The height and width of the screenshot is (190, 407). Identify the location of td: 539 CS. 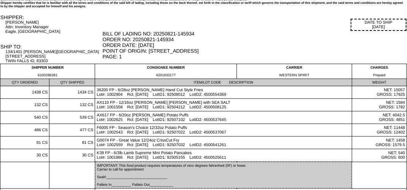
(72, 117).